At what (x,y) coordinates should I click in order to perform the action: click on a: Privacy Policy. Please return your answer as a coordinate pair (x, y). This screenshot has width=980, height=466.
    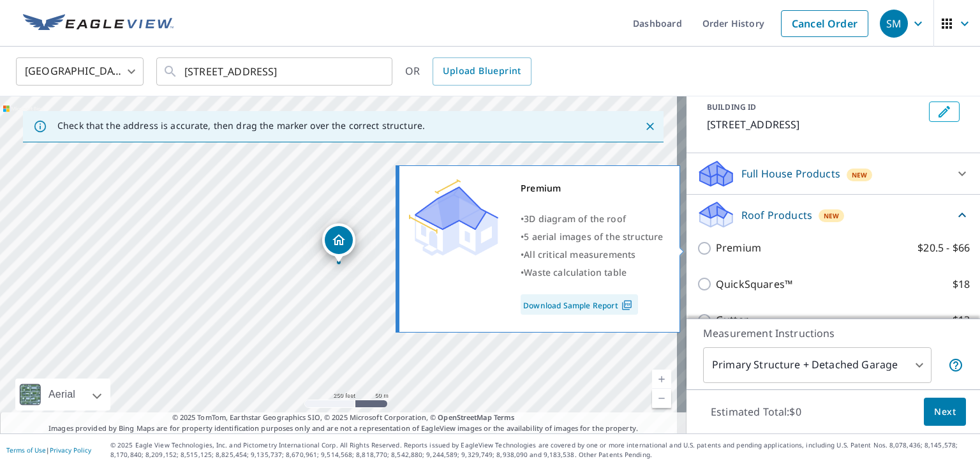
    Looking at the image, I should click on (70, 450).